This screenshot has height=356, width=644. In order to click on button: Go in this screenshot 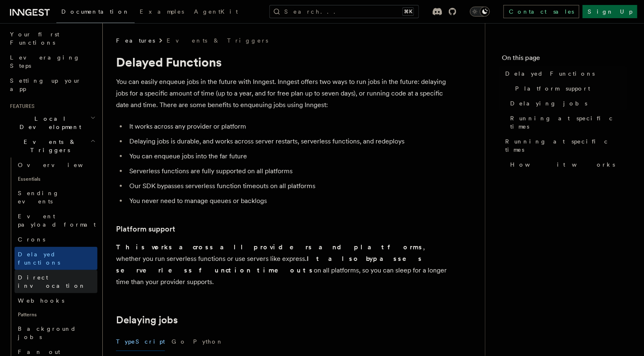, I will do `click(179, 342)`.